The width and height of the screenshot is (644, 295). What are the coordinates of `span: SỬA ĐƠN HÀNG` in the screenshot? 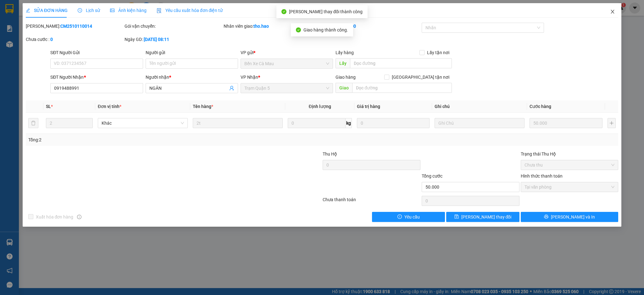 It's located at (47, 10).